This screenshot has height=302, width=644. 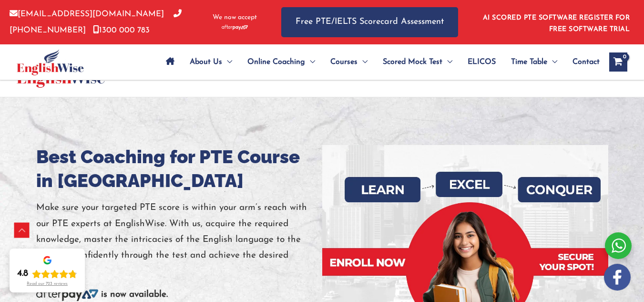 What do you see at coordinates (618, 62) in the screenshot?
I see `a: View Shopping Cart, empty` at bounding box center [618, 62].